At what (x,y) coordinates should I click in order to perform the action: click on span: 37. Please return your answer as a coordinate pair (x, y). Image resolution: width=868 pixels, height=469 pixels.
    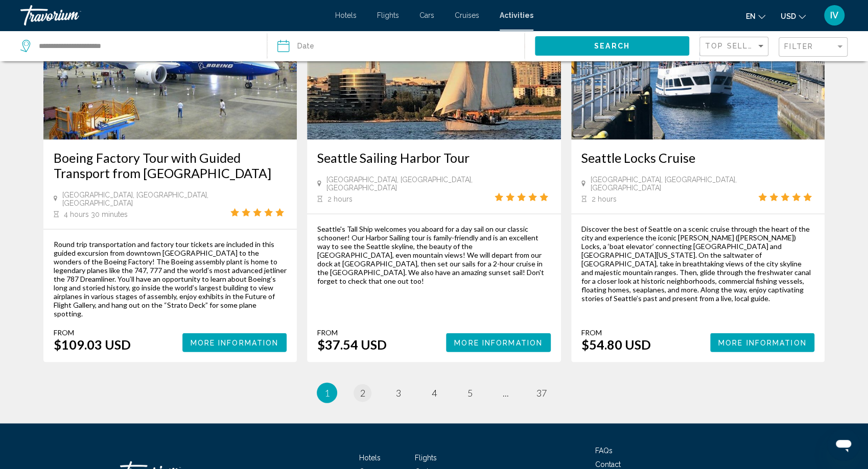
    Looking at the image, I should click on (541, 393).